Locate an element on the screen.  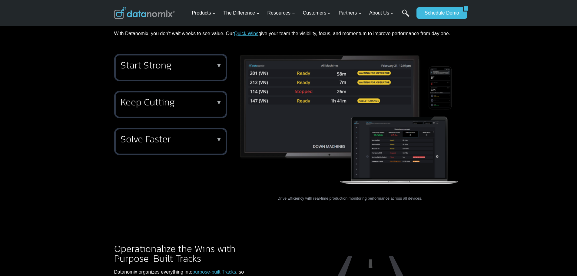
h2: Operationalize the Wins with Purpose-Built Tracks is located at coordinates (187, 254).